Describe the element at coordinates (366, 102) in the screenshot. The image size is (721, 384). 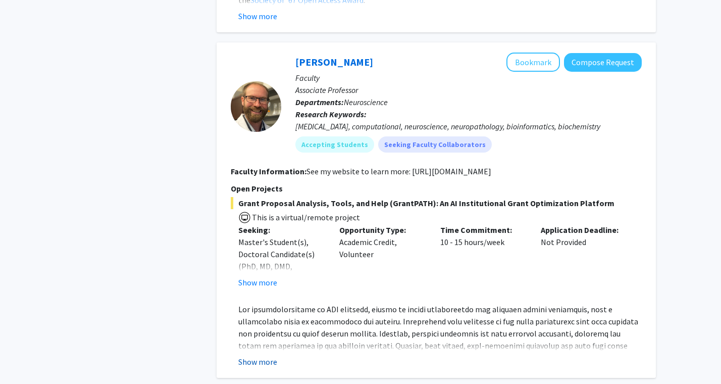
I see `span: Neuroscience` at that location.